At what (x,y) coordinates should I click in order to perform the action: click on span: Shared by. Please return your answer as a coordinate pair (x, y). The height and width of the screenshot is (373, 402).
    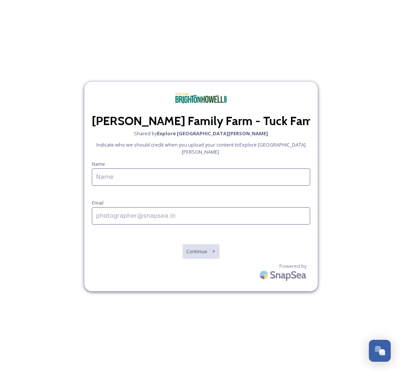
    Looking at the image, I should click on (201, 133).